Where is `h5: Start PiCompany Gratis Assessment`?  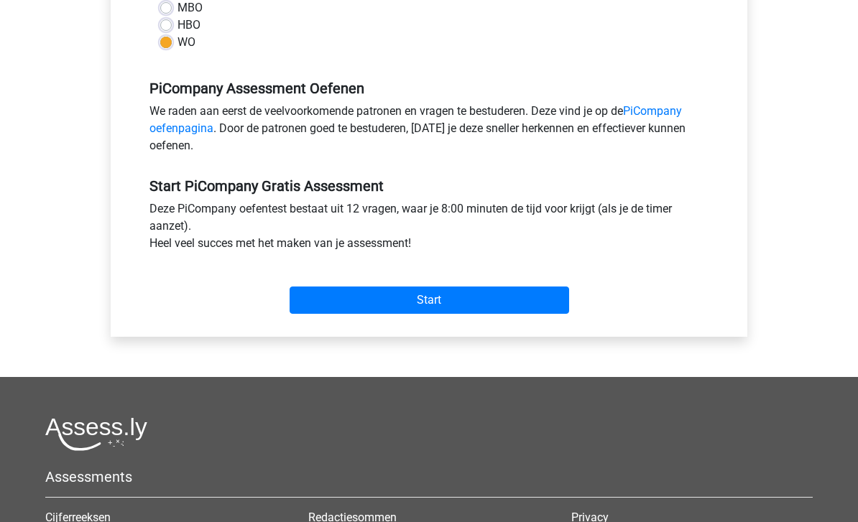
h5: Start PiCompany Gratis Assessment is located at coordinates (429, 187).